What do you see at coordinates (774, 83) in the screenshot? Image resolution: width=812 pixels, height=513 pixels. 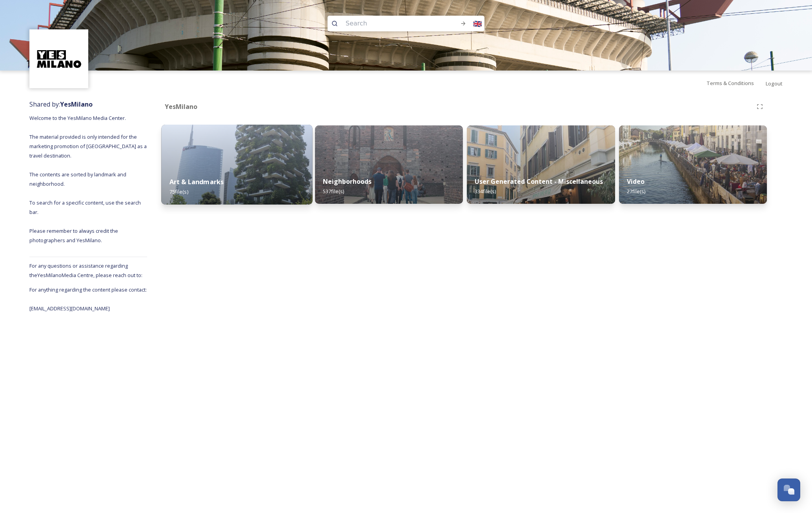 I see `span: Logout` at bounding box center [774, 83].